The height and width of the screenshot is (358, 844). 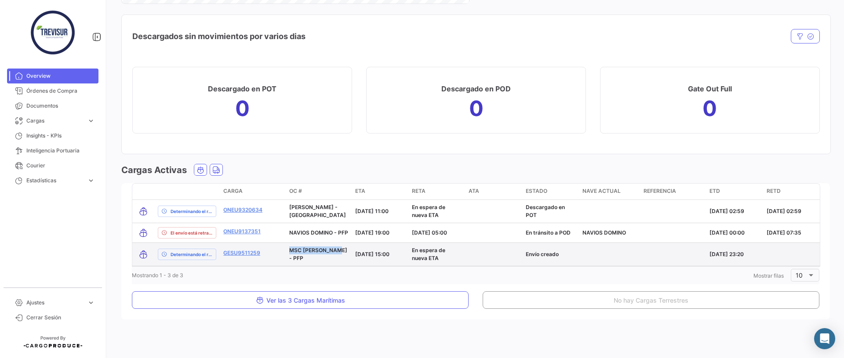 I want to click on a: GESU9511259, so click(x=242, y=253).